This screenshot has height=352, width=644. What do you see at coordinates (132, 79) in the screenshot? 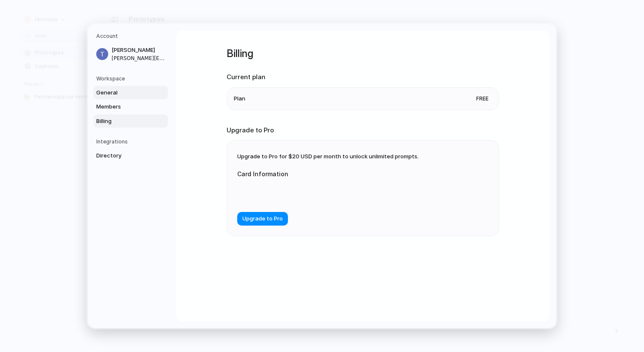
I see `h5: Workspace` at bounding box center [132, 79].